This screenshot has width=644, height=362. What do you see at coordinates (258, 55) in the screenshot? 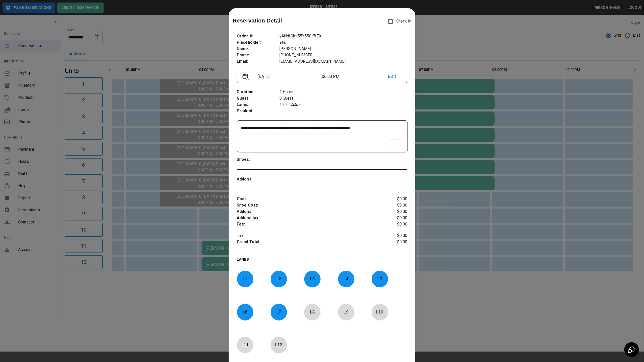
I see `p: Phone :` at bounding box center [258, 55].